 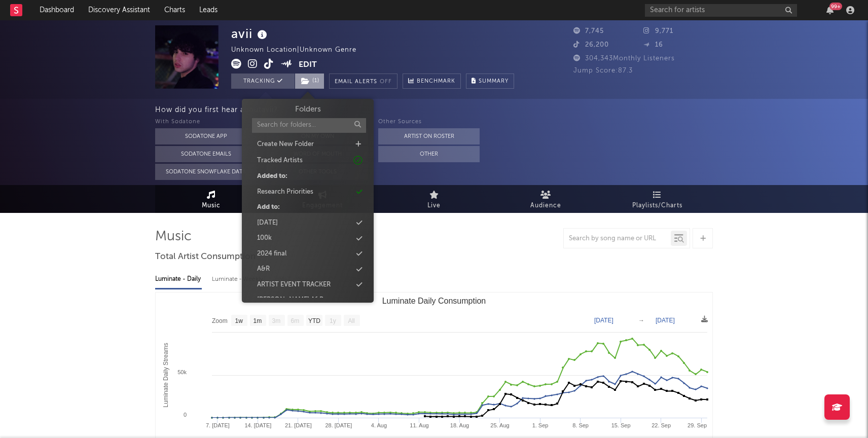 I want to click on input: Search for artists, so click(x=721, y=10).